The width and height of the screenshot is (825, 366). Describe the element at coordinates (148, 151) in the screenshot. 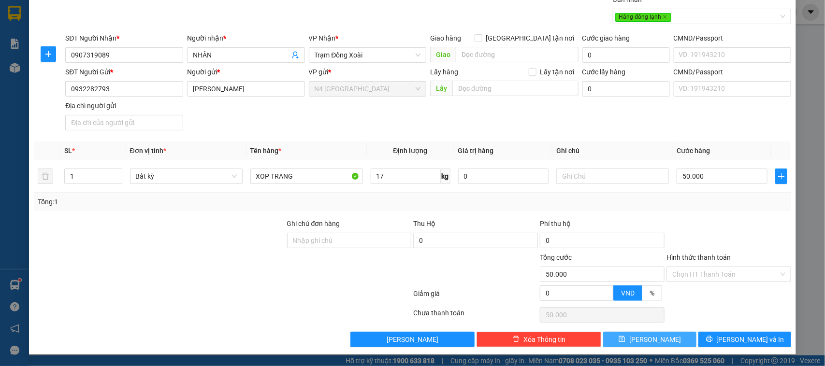

I see `span: Đơn vị tính` at that location.